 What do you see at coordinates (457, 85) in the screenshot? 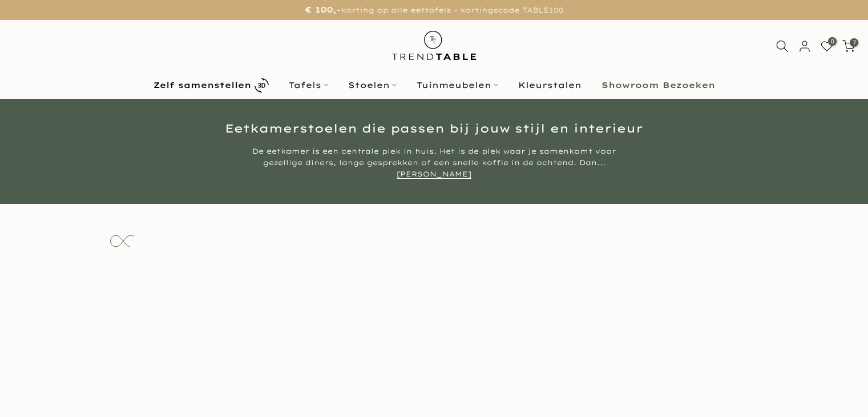
I see `a: Tuinmeubelen` at bounding box center [457, 85].